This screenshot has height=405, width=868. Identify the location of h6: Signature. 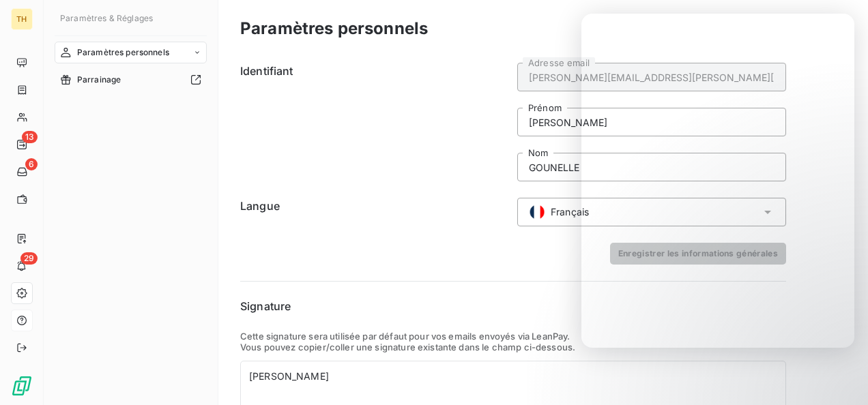
(513, 306).